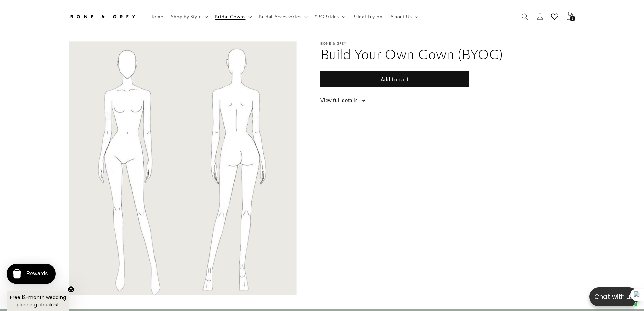 This screenshot has width=644, height=311. Describe the element at coordinates (327, 16) in the screenshot. I see `span: #BGBrides` at that location.